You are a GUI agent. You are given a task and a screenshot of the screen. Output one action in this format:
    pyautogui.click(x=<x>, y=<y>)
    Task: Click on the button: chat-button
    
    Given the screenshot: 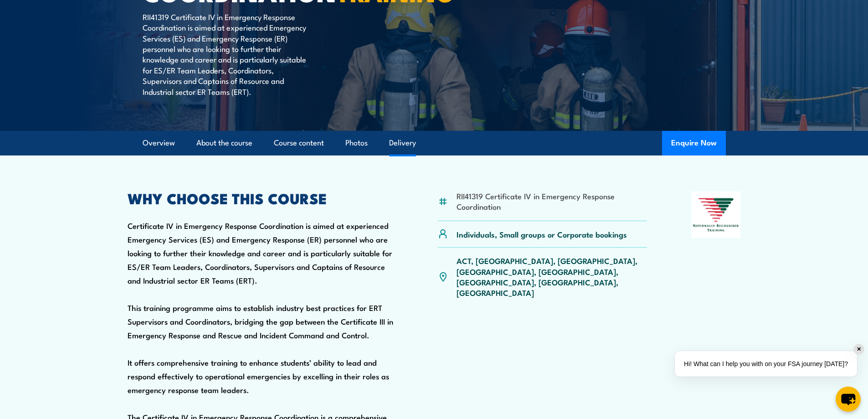 What is the action you would take?
    pyautogui.click(x=848, y=399)
    